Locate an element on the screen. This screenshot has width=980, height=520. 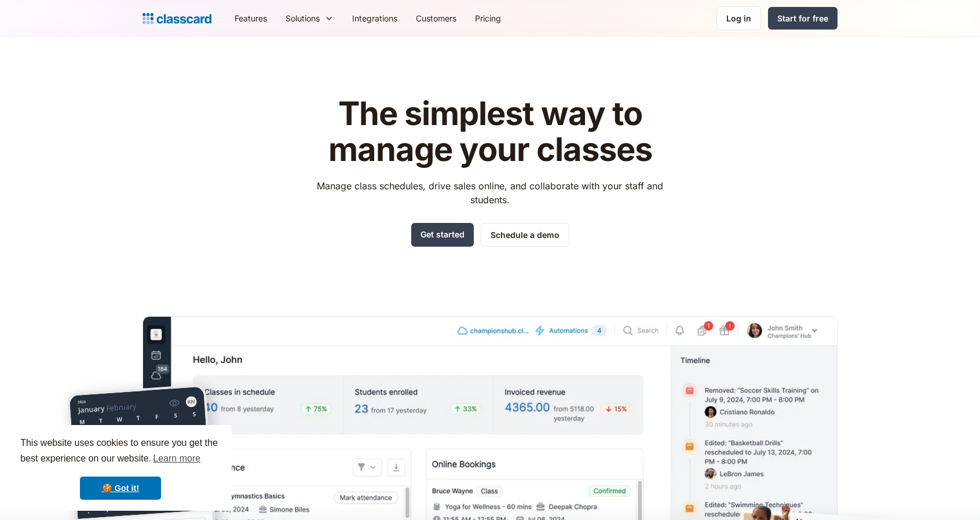
p: Manage class schedules, drive sales online, and collaborate with your staff and students. is located at coordinates (490, 193).